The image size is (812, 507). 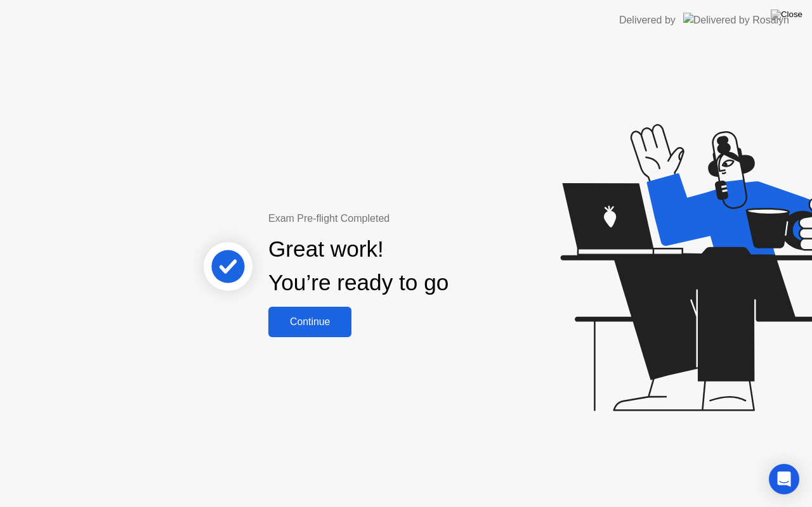 What do you see at coordinates (359, 267) in the screenshot?
I see `div: Great work! You’re ready to go` at bounding box center [359, 267].